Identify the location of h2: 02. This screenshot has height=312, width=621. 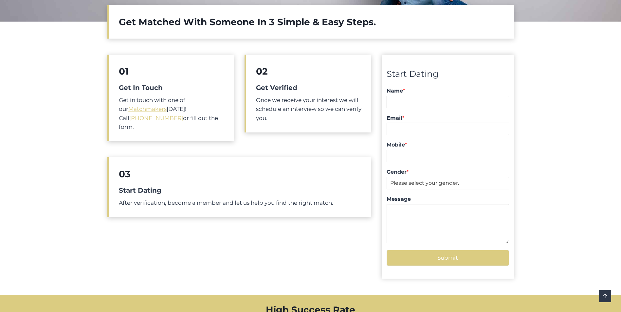
(309, 71).